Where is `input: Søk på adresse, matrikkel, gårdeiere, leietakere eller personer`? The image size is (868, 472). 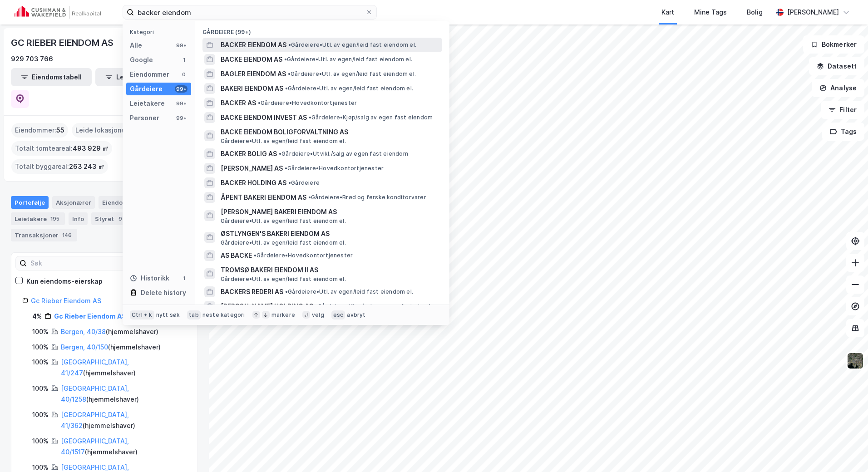 input: Søk på adresse, matrikkel, gårdeiere, leietakere eller personer is located at coordinates (250, 13).